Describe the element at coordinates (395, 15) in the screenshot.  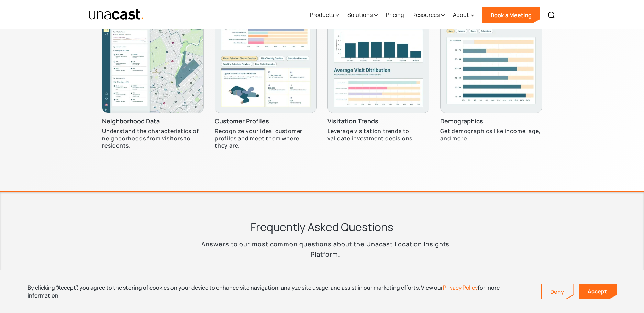
I see `a: Pricing` at that location.